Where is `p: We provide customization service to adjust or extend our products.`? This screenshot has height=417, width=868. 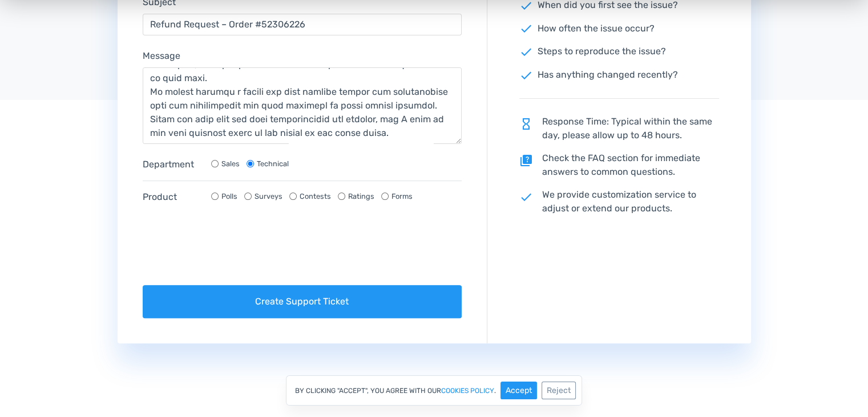
p: We provide customization service to adjust or extend our products. is located at coordinates (619, 201).